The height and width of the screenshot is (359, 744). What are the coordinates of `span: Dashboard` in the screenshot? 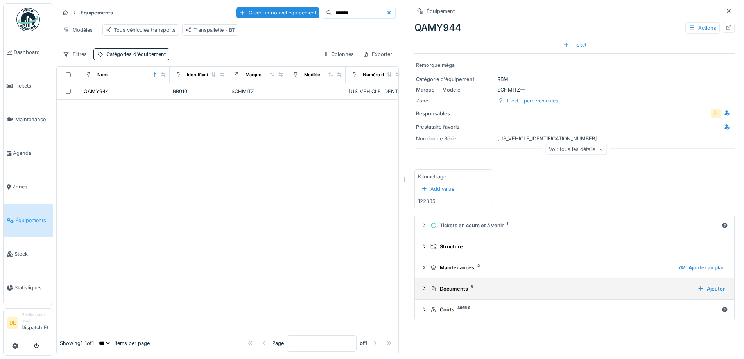 It's located at (32, 52).